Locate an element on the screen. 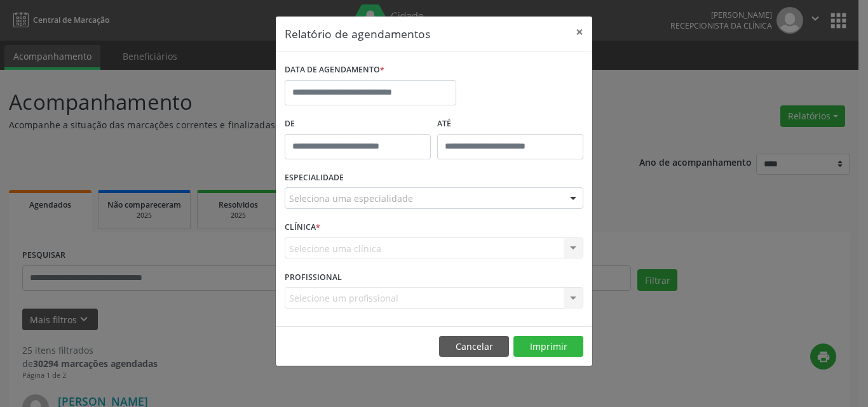 The image size is (868, 407). label: ATÉ is located at coordinates (510, 124).